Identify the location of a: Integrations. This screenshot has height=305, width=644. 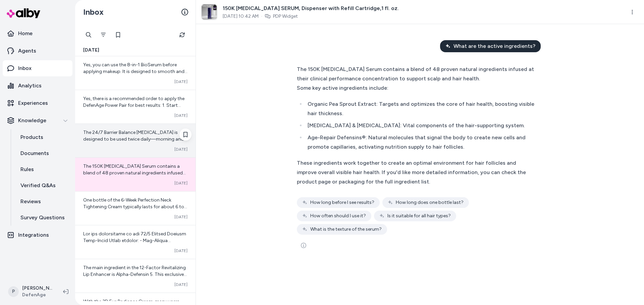
(37, 235).